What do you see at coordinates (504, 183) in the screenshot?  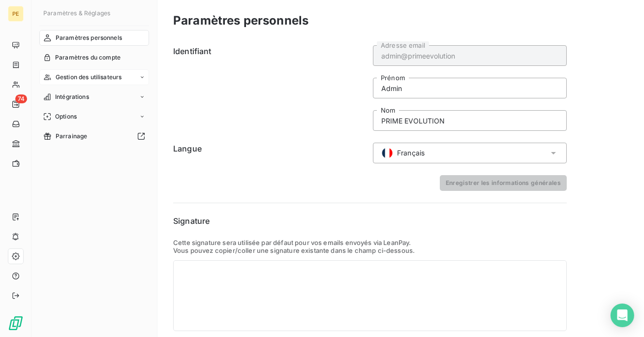 I see `button: Enregistrer les informations générales` at bounding box center [504, 183].